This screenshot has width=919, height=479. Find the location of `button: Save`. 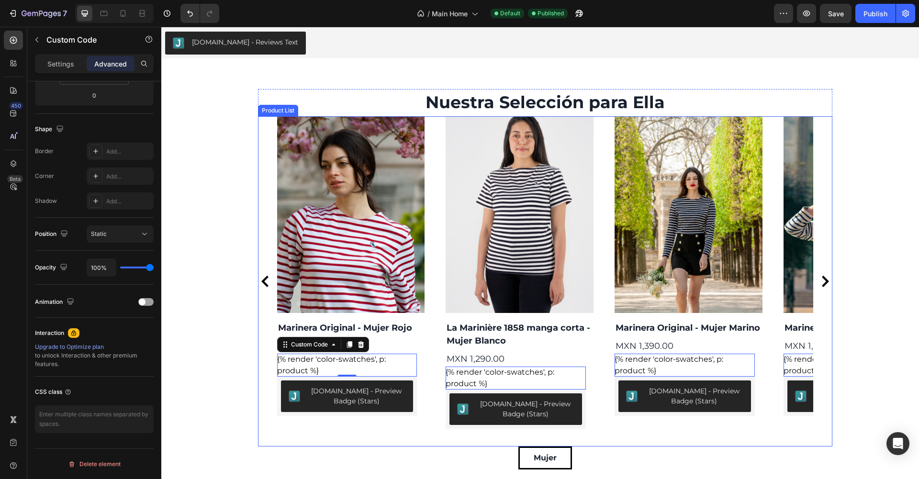

button: Save is located at coordinates (836, 13).